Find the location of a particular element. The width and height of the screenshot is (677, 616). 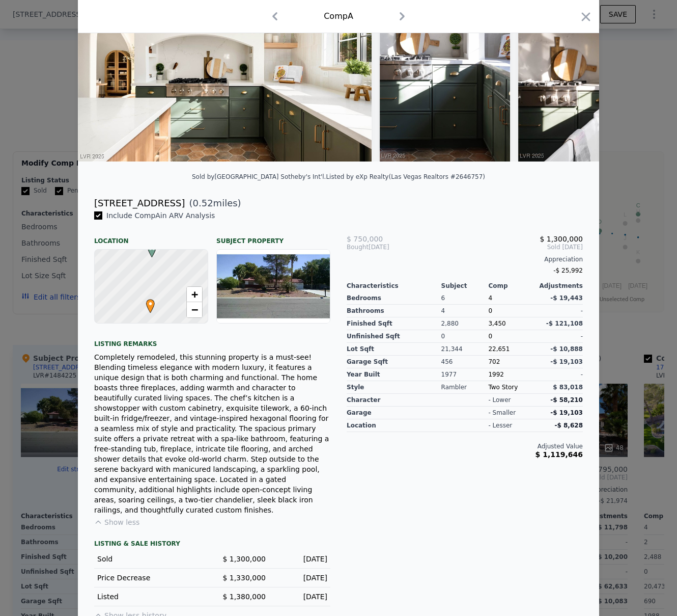

div: 1992 is located at coordinates (512, 374).